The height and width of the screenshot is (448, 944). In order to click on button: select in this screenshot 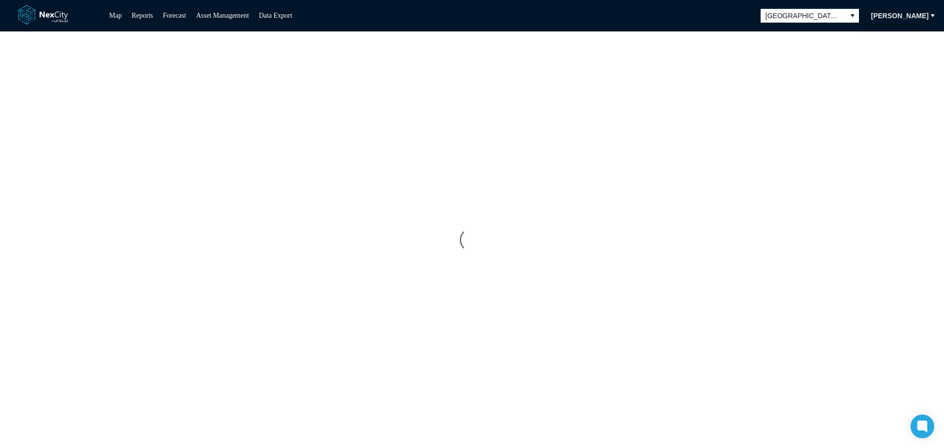, I will do `click(852, 16)`.